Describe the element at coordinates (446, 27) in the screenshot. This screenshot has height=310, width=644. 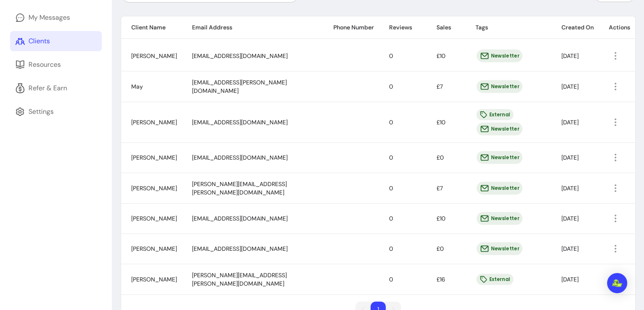
I see `th: Sales` at that location.